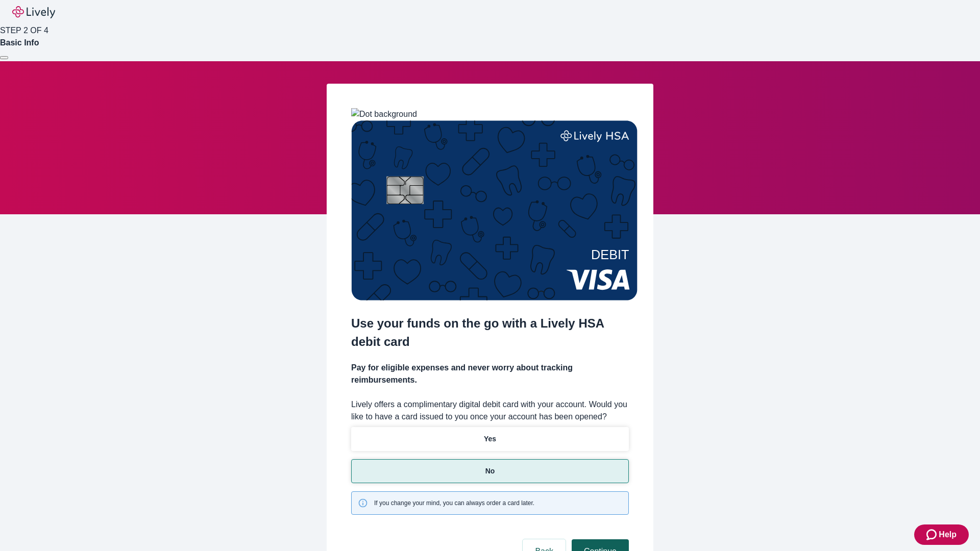 Image resolution: width=980 pixels, height=551 pixels. Describe the element at coordinates (933, 534) in the screenshot. I see `svg: Zendesk support icon` at that location.